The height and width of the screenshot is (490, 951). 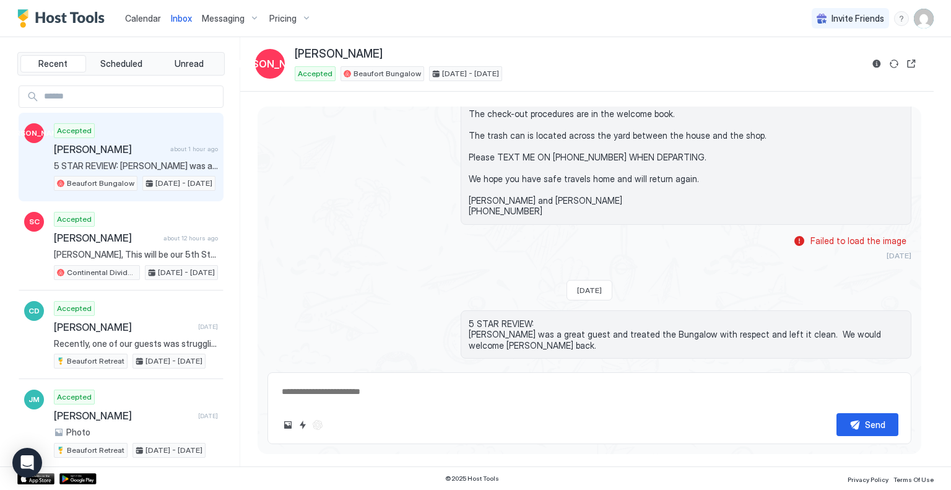 What do you see at coordinates (53, 64) in the screenshot?
I see `span: Recent` at bounding box center [53, 64].